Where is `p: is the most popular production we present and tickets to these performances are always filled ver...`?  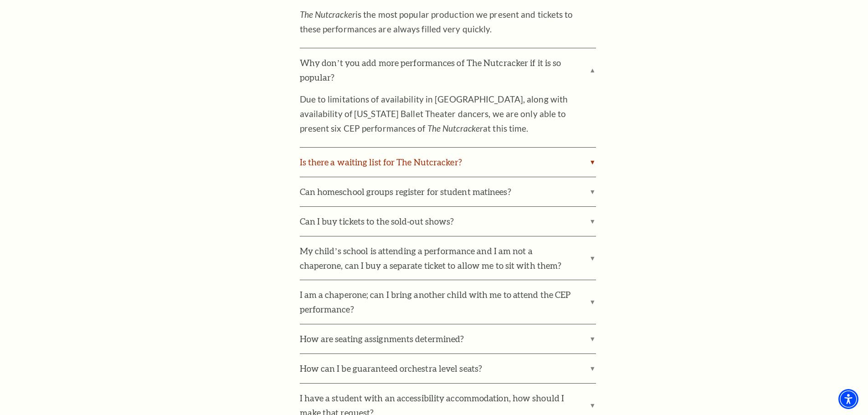 p: is the most popular production we present and tickets to these performances are always filled ver... is located at coordinates (448, 22).